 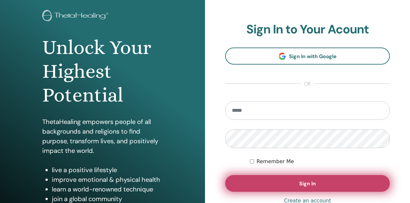 What do you see at coordinates (107, 170) in the screenshot?
I see `li: live a positive lifestyle` at bounding box center [107, 170].